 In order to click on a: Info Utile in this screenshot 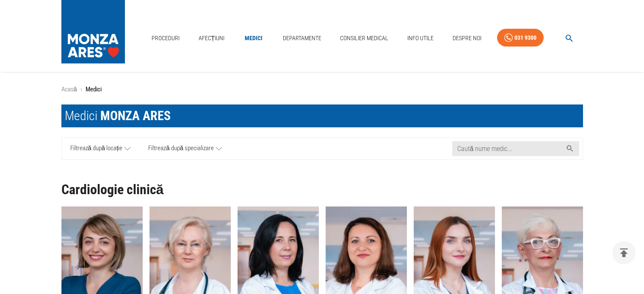, I will do `click(420, 38)`.